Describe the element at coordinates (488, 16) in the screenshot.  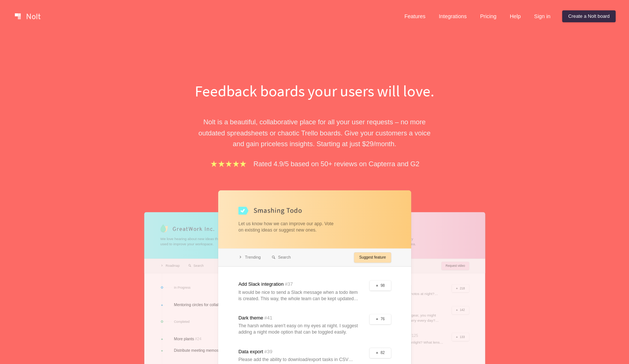
I see `a: Pricing` at that location.